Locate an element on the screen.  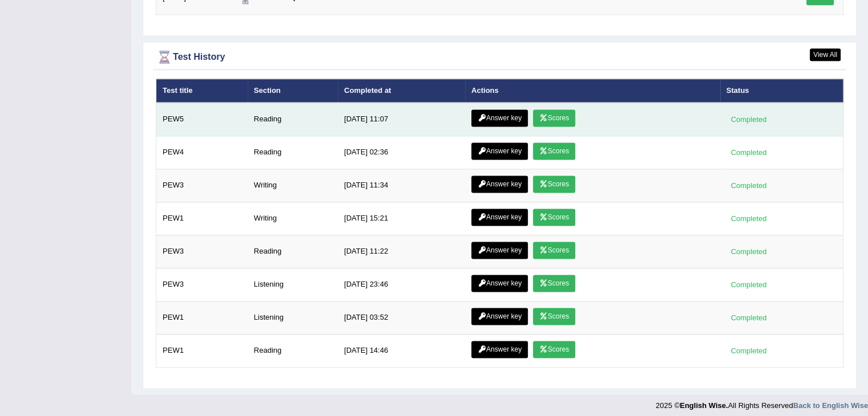
th: Actions is located at coordinates (592, 90).